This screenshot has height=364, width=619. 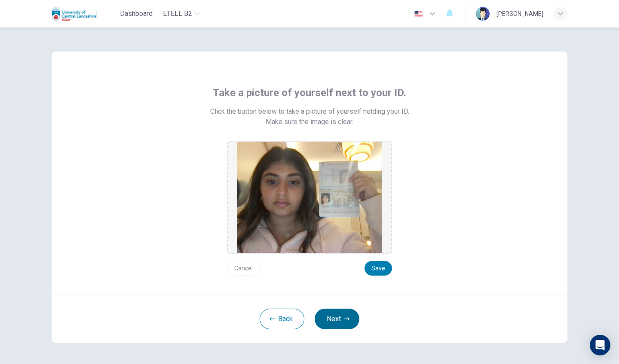 I want to click on a: Dashboard, so click(x=136, y=13).